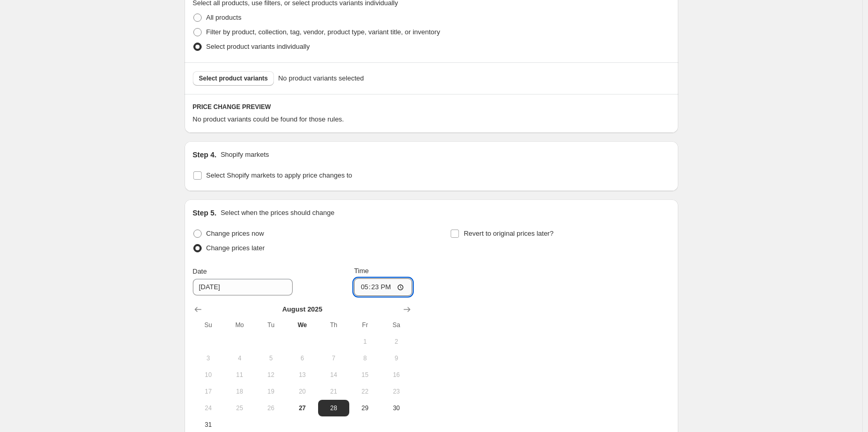 Image resolution: width=868 pixels, height=432 pixels. What do you see at coordinates (302, 375) in the screenshot?
I see `span: 13` at bounding box center [302, 375].